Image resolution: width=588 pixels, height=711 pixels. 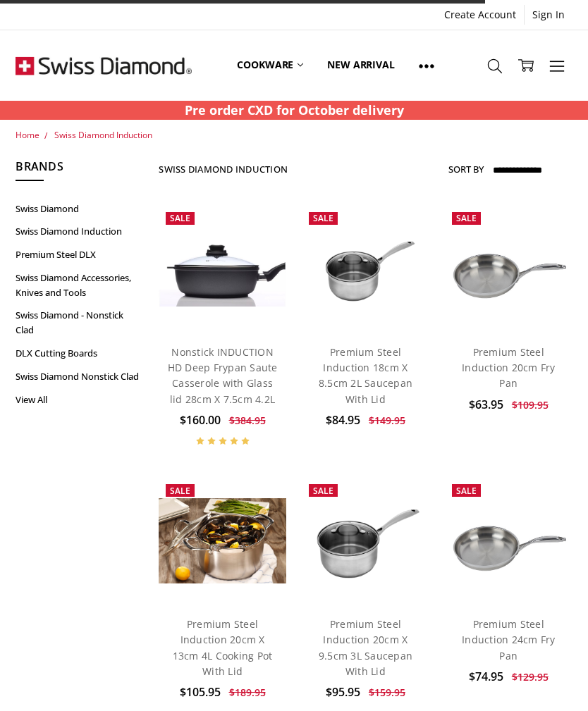 What do you see at coordinates (79, 353) in the screenshot?
I see `a: DLX Cutting Boards` at bounding box center [79, 353].